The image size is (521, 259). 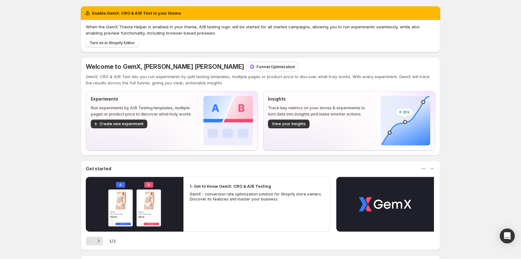 I want to click on p: Track key metrics on your stores & experiments to turn data into insights and make smarter actions, so click(x=319, y=111).